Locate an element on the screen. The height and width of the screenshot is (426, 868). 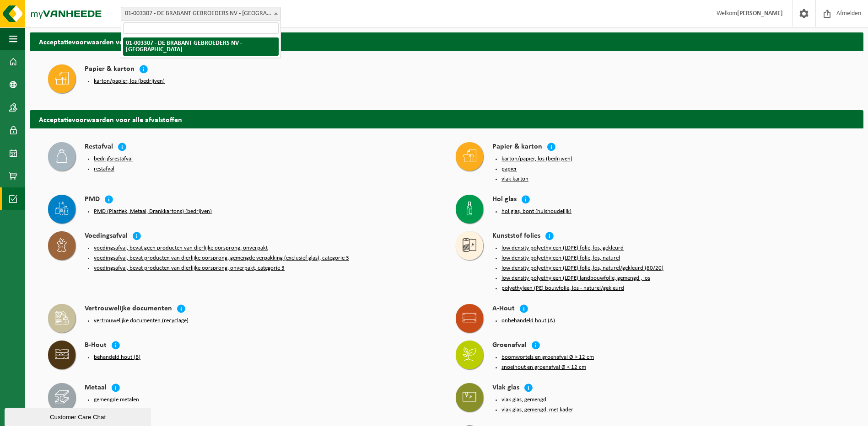
span: 01-003307 - DE BRABANT GEBROEDERS NV - OESELGEM is located at coordinates (201, 14).